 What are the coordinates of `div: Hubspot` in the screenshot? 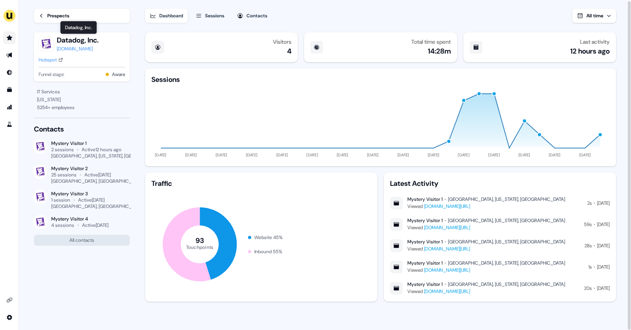 It's located at (48, 60).